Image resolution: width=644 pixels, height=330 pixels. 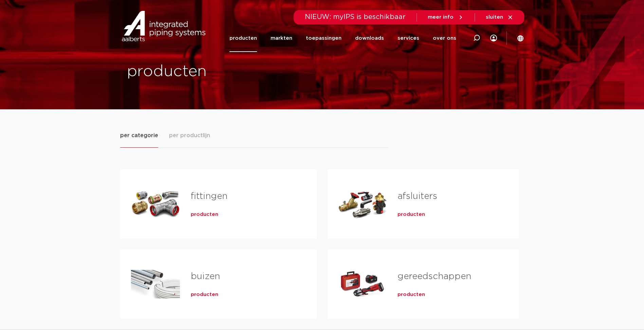 I want to click on span: NIEUW: myIPS is beschikbaar, so click(x=355, y=17).